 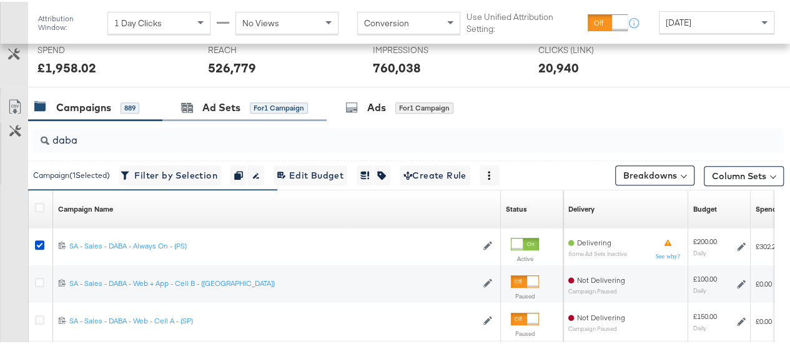 What do you see at coordinates (581, 207) in the screenshot?
I see `a: Reflects the ability of your Ad Campaign to achieve delivery based on ad states, schedule and bud...` at bounding box center [581, 207].